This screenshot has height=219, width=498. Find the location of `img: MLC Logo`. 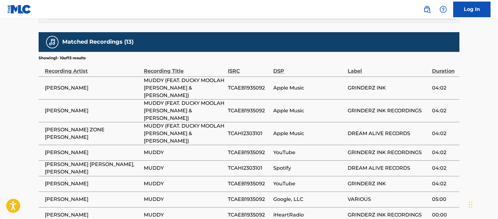

img: MLC Logo is located at coordinates (19, 9).